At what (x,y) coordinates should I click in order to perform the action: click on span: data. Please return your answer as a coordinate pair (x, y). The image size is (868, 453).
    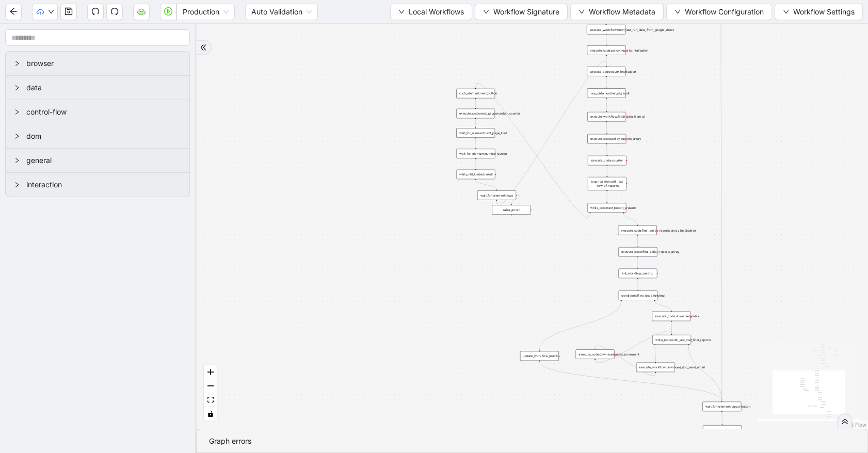
    Looking at the image, I should click on (103, 88).